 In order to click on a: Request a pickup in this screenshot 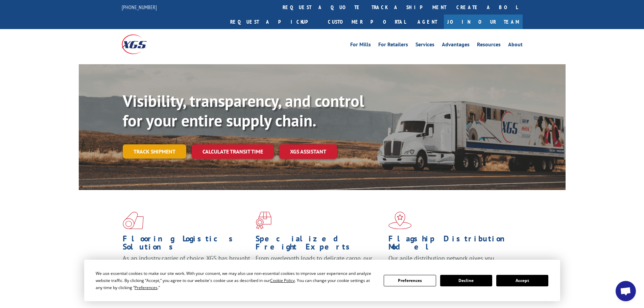, I will do `click(274, 22)`.